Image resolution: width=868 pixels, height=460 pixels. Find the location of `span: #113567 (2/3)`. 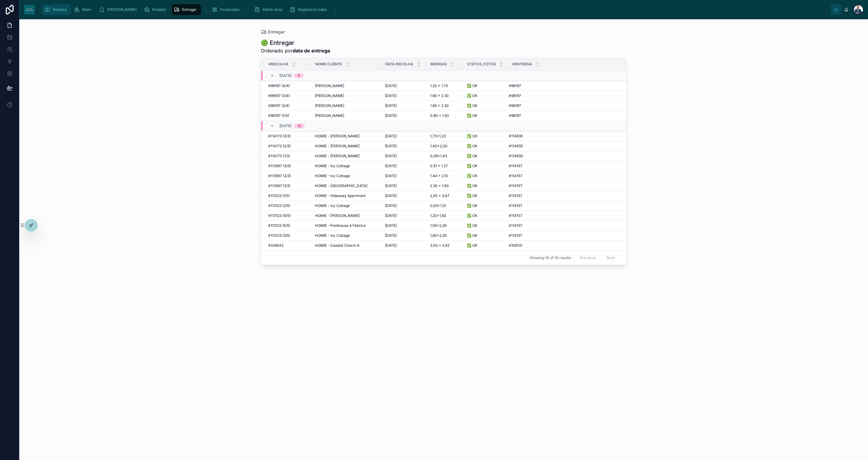

span: #113567 (2/3) is located at coordinates (279, 176).